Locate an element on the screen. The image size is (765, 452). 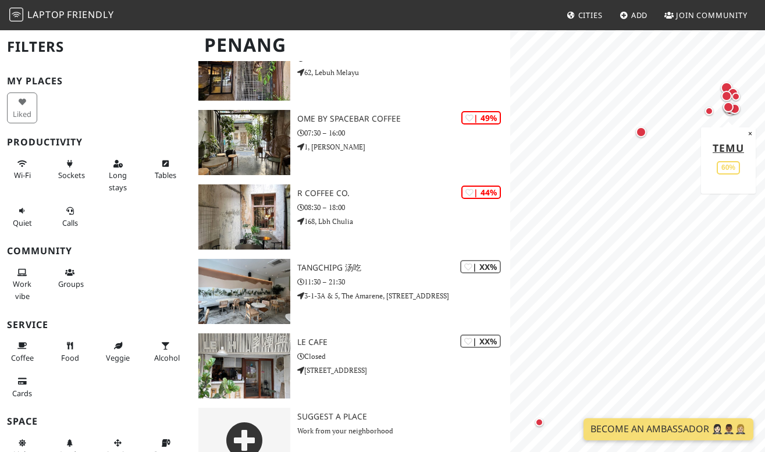
p: Closed is located at coordinates (403, 356).